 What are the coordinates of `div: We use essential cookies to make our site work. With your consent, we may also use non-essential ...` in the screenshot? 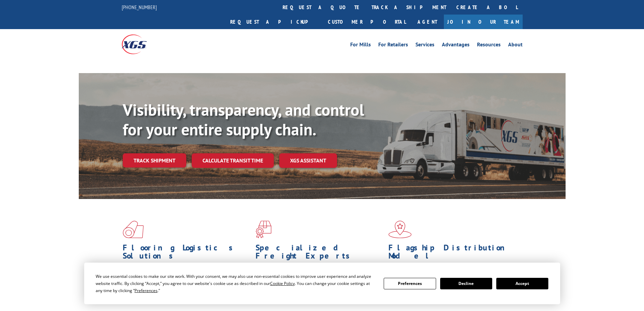 It's located at (236, 283).